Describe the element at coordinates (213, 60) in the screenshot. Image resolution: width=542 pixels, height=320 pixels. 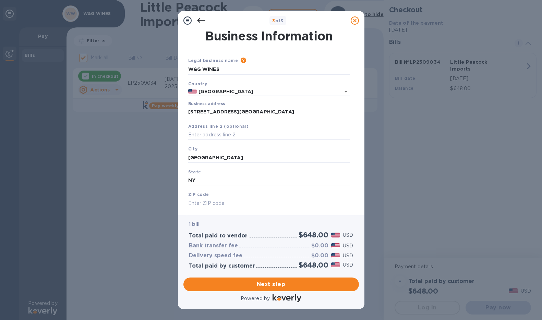
I see `b: Legal business name` at that location.